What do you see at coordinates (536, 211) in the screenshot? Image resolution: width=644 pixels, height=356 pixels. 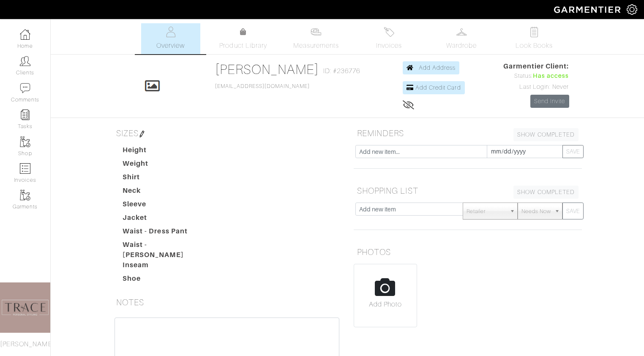 I see `span: Needs Now` at bounding box center [536, 211].